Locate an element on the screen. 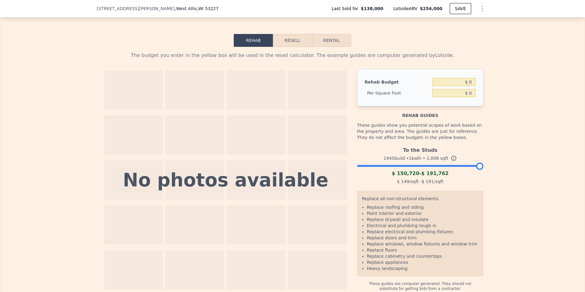 The height and width of the screenshot is (292, 585). div: To the Studs is located at coordinates (420, 149).